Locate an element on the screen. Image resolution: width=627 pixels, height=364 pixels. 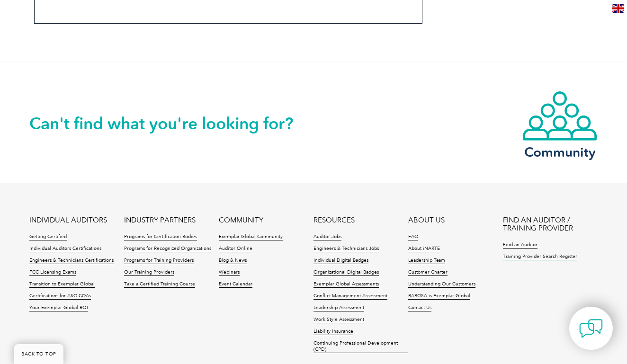
a: Programs for Training Providers is located at coordinates (159, 261).